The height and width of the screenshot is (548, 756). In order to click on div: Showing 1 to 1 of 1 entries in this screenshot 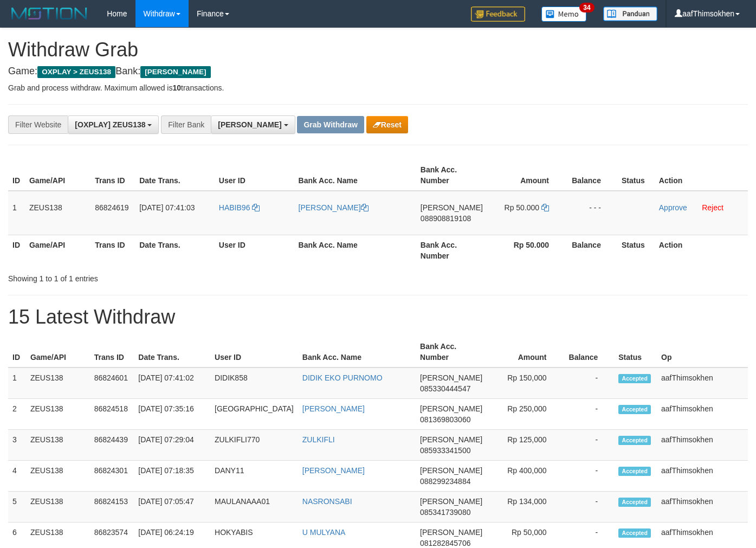, I will do `click(157, 277)`.